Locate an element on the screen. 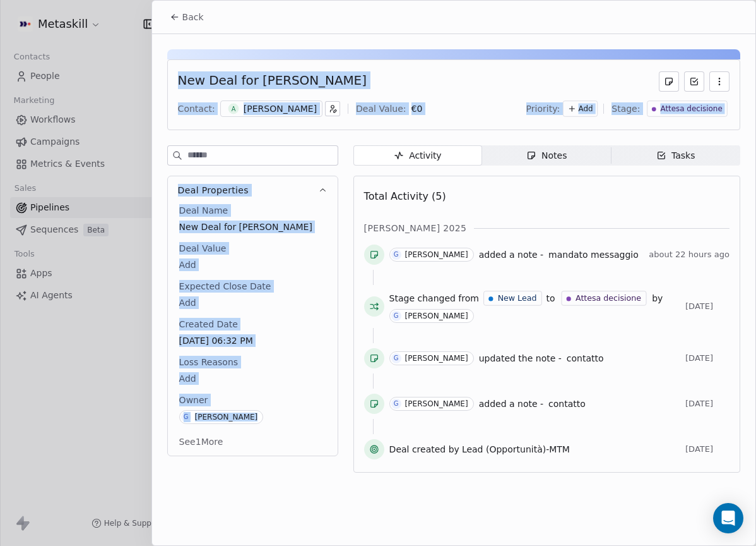 Image resolution: width=756 pixels, height=546 pixels. span: New Lead is located at coordinates (518, 298).